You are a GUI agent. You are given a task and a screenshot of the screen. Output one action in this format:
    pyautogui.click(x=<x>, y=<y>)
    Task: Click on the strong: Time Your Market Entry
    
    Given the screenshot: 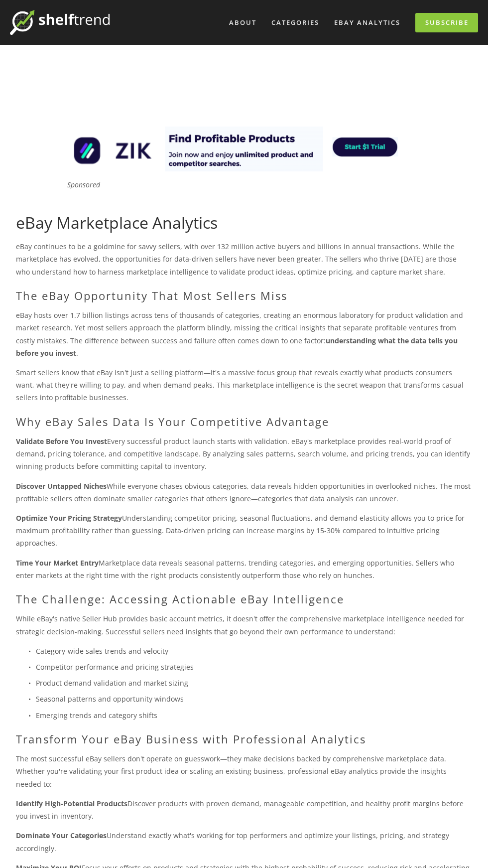 What is the action you would take?
    pyautogui.click(x=57, y=562)
    